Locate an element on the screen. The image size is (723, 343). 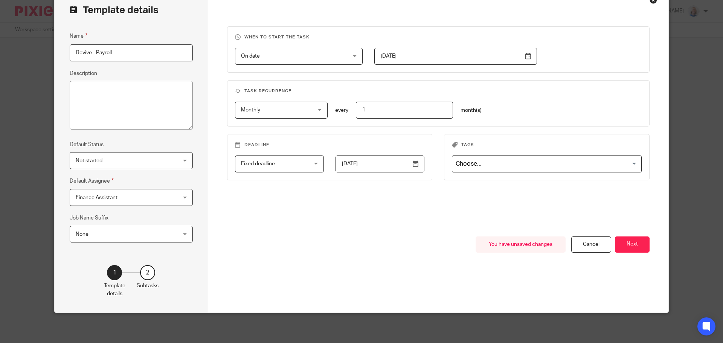
div: Search for option is located at coordinates (547, 164).